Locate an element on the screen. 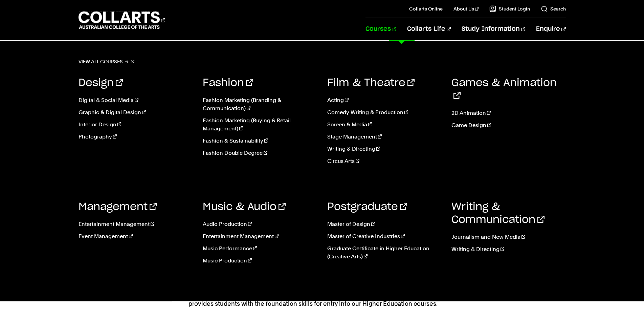  a: Fashion Marketing (Branding & Communication) is located at coordinates (260, 104).